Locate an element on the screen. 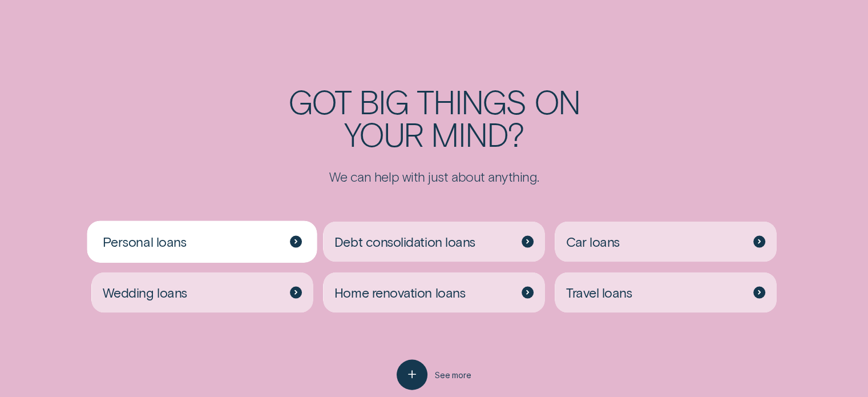  a: Personal loans is located at coordinates (202, 241).